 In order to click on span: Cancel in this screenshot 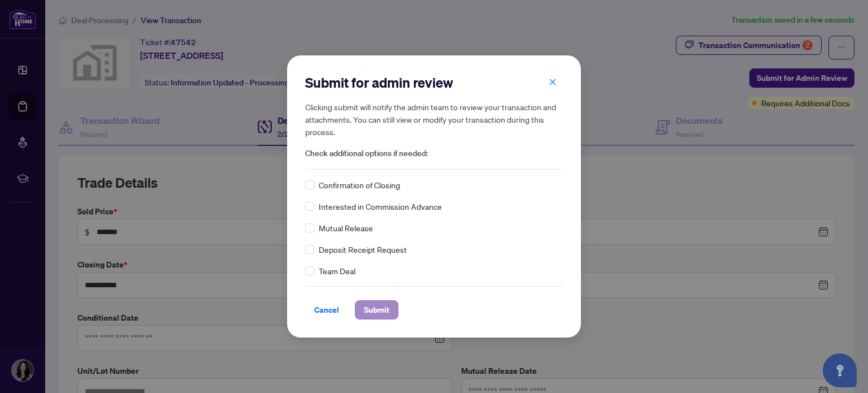, I will do `click(327, 310)`.